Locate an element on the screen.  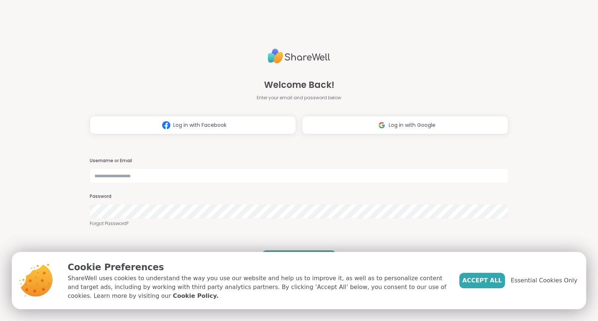
h3: Username or Email is located at coordinates (299, 161).